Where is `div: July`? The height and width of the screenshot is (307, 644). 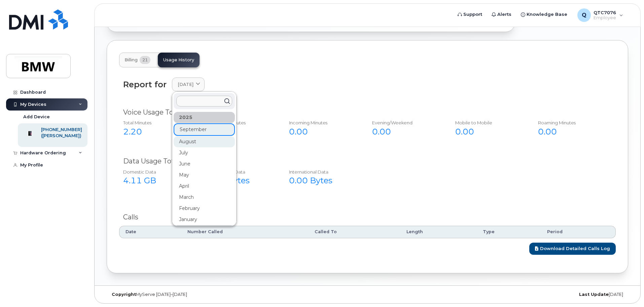 div: July is located at coordinates (204, 153).